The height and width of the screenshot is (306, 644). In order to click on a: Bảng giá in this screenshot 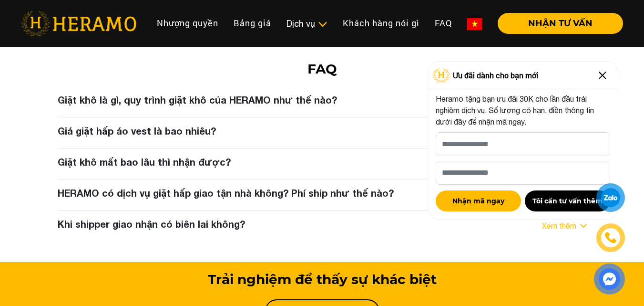, I will do `click(252, 23)`.